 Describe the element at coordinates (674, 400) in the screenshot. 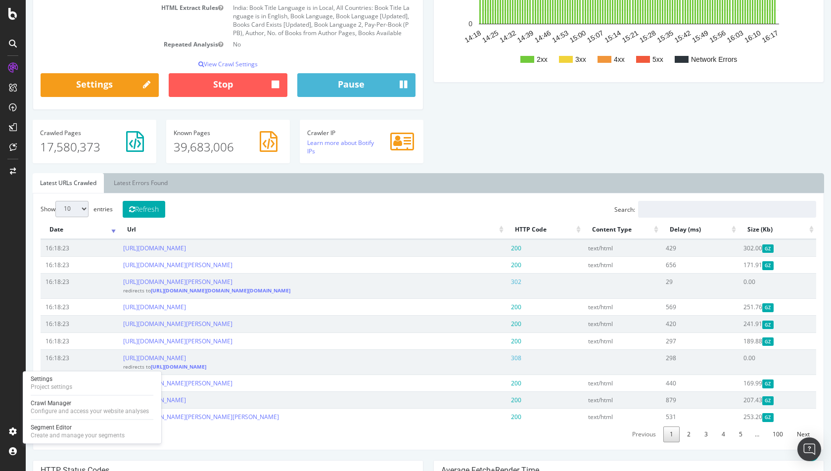

I see `td: 879` at that location.